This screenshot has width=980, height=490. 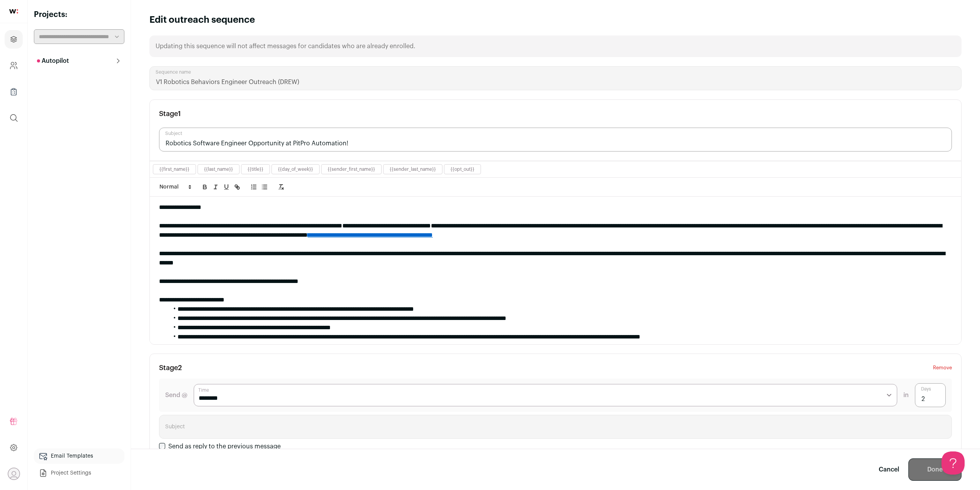 What do you see at coordinates (179, 114) in the screenshot?
I see `span: 1` at bounding box center [179, 114].